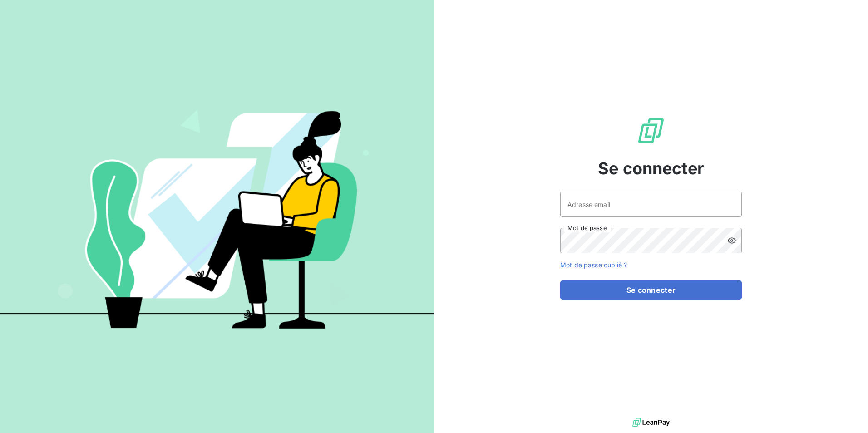 This screenshot has width=868, height=433. Describe the element at coordinates (593, 265) in the screenshot. I see `a: Mot de passe oublié ?` at that location.